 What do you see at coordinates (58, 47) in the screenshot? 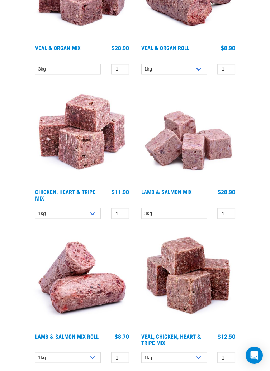
I see `a: Veal & Organ Mix` at bounding box center [58, 47].